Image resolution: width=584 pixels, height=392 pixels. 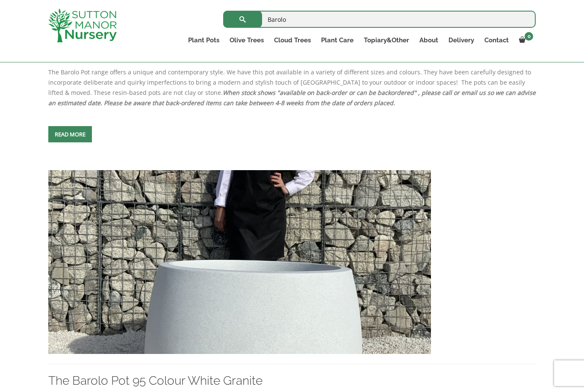 What do you see at coordinates (386, 40) in the screenshot?
I see `a: Topiary&Other` at bounding box center [386, 40].